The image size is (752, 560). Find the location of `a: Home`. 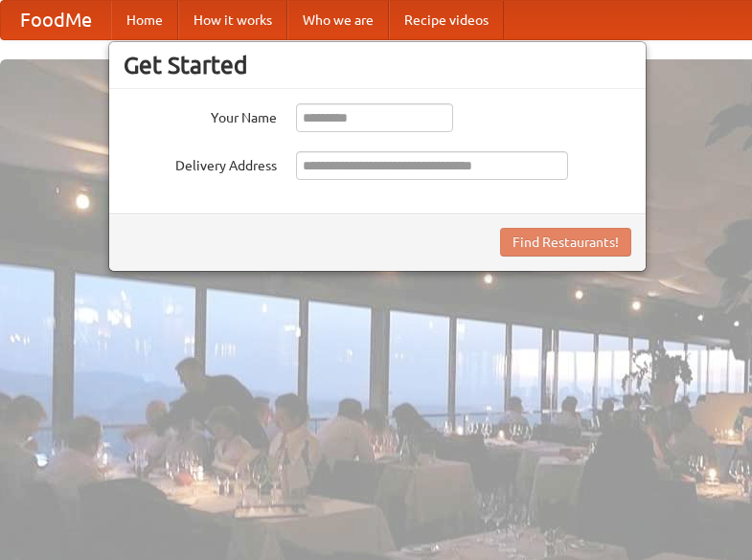

a: Home is located at coordinates (145, 21).